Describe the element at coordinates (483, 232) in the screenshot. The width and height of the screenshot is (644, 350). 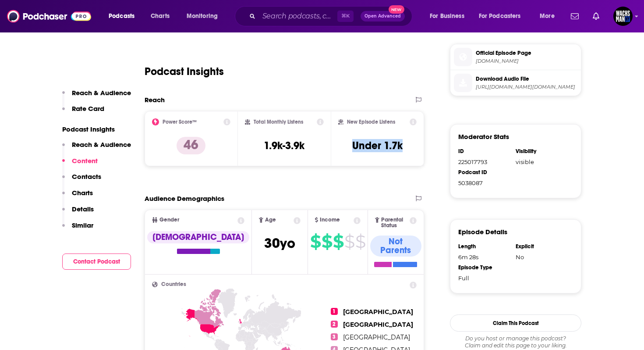
I see `h3: Episode Details` at that location.